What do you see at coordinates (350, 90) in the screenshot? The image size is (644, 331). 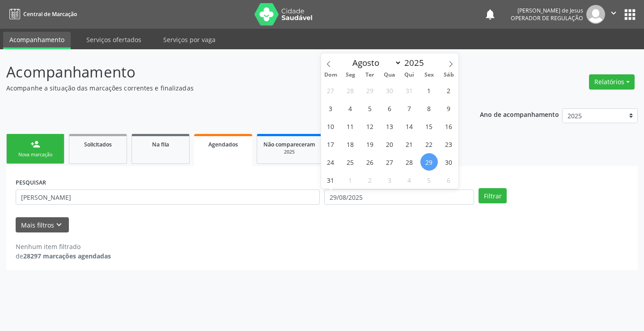 I see `span: Julho 28, 2025` at bounding box center [350, 90].